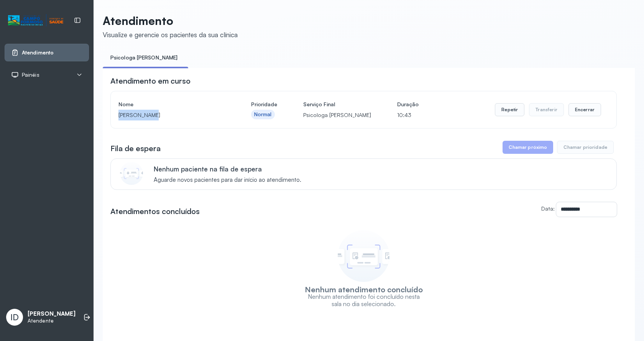 Image resolution: width=644 pixels, height=341 pixels. Describe the element at coordinates (171, 104) in the screenshot. I see `h4: Nome` at that location.